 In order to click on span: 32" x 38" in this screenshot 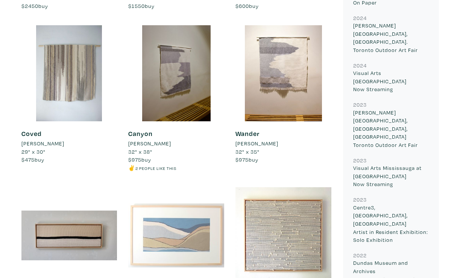, I will do `click(140, 151)`.